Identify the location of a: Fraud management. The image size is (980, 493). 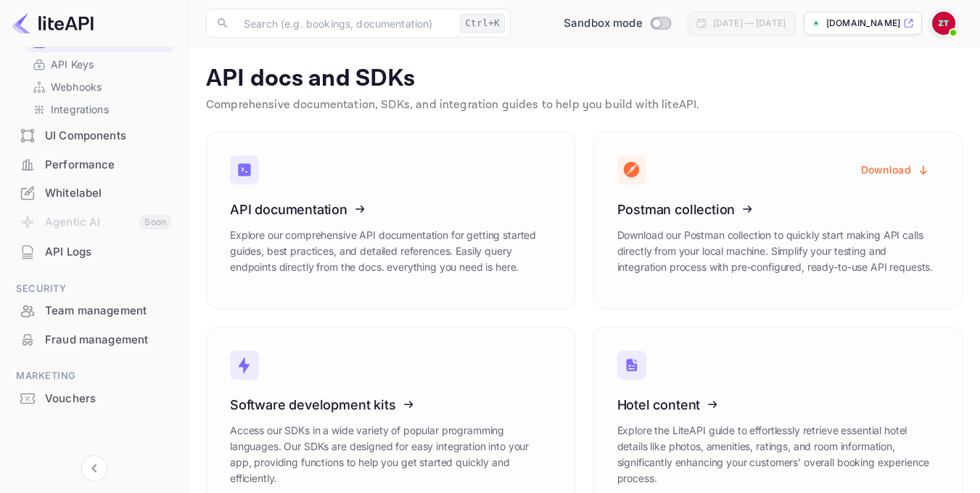
(93, 339).